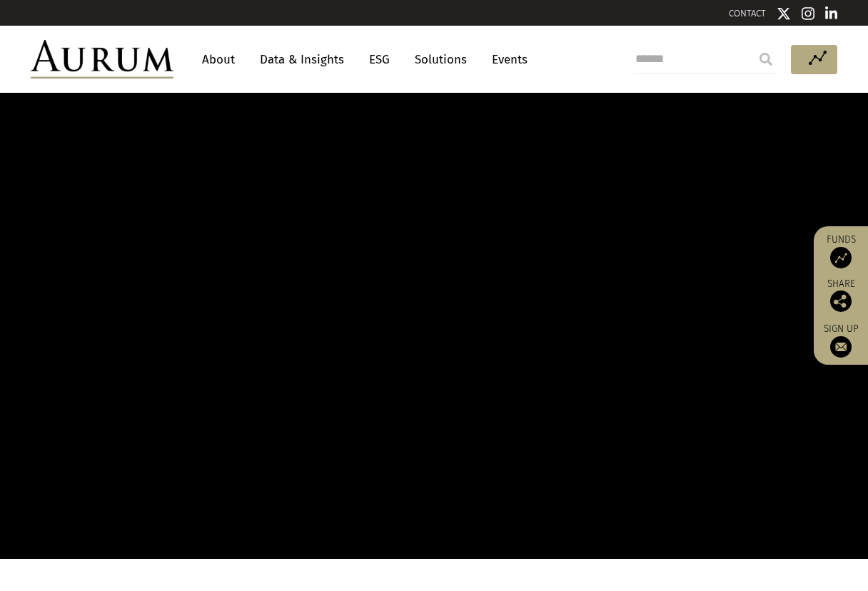  I want to click on div: Share, so click(841, 296).